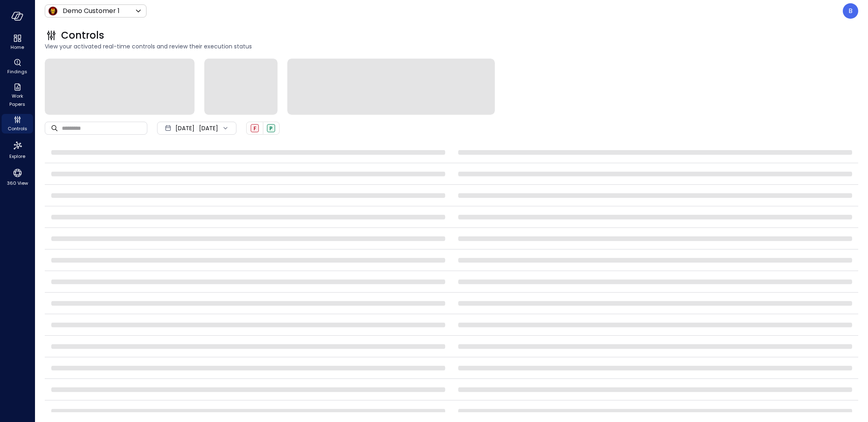 This screenshot has height=422, width=868. What do you see at coordinates (271, 128) in the screenshot?
I see `div: Passed` at bounding box center [271, 128].